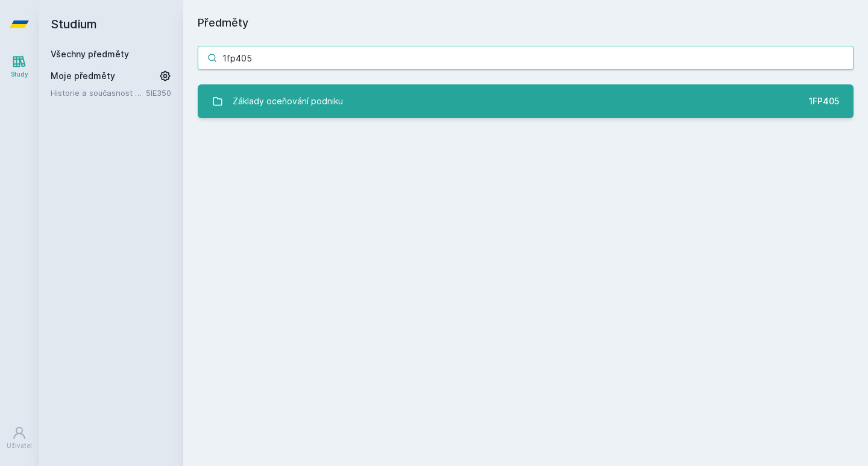  What do you see at coordinates (90, 53) in the screenshot?
I see `a: Všechny předměty` at bounding box center [90, 53].